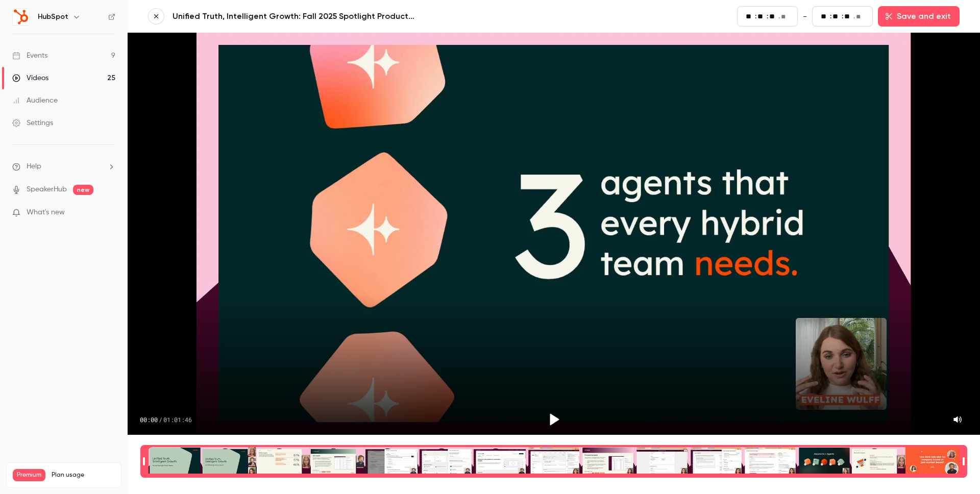 Image resolution: width=980 pixels, height=494 pixels. I want to click on fieldset: 00:00.00, so click(767, 16).